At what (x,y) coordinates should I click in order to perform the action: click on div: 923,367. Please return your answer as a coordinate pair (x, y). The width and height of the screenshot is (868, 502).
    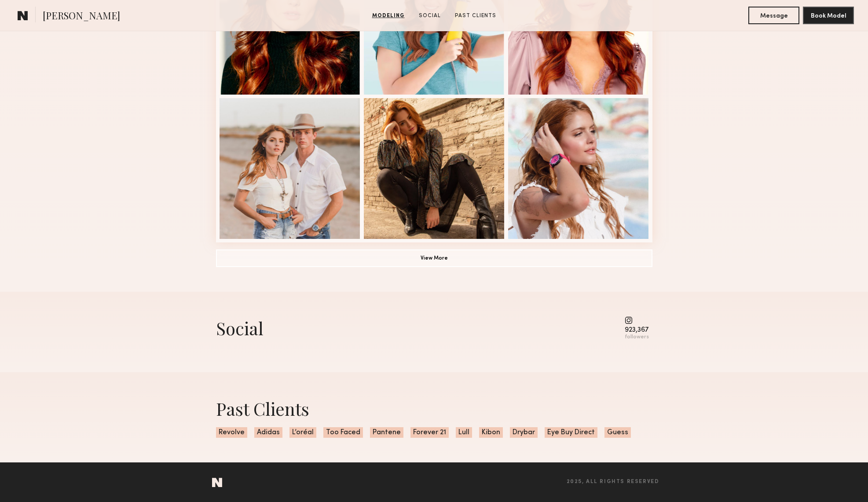
    Looking at the image, I should click on (637, 330).